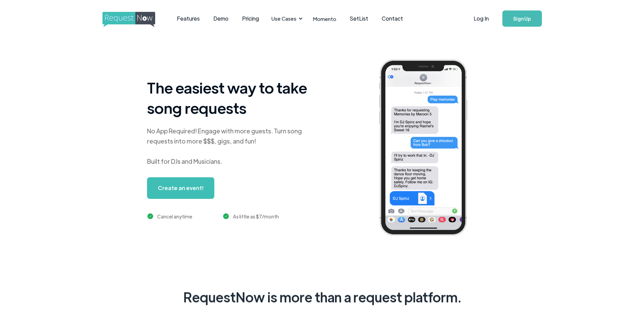  I want to click on a: Contact, so click(392, 18).